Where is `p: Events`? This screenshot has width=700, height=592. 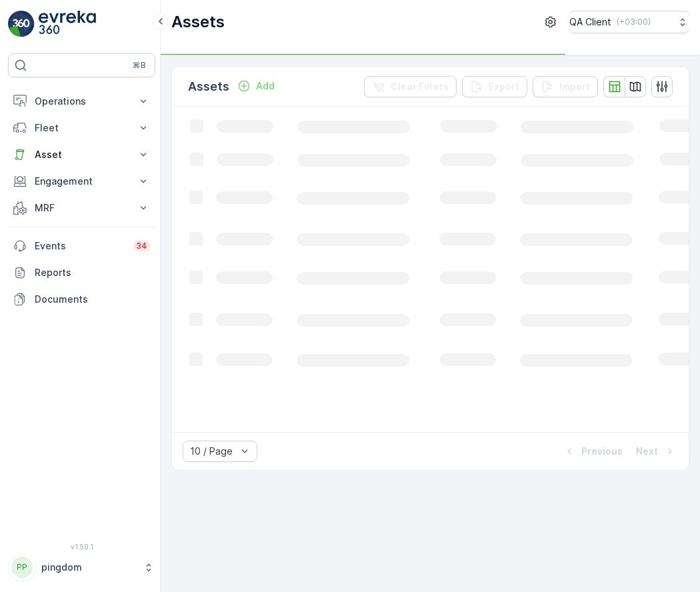
p: Events is located at coordinates (80, 246).